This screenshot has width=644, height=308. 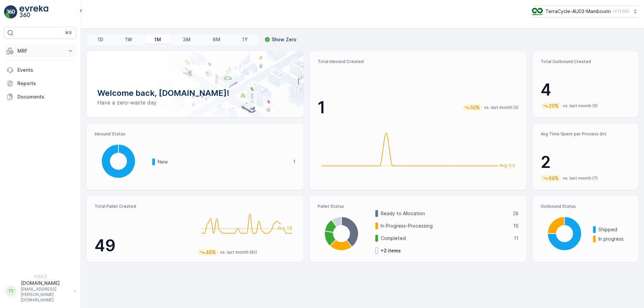 What do you see at coordinates (34, 12) in the screenshot?
I see `img: logo_light-DOdMpM7g.png` at bounding box center [34, 12].